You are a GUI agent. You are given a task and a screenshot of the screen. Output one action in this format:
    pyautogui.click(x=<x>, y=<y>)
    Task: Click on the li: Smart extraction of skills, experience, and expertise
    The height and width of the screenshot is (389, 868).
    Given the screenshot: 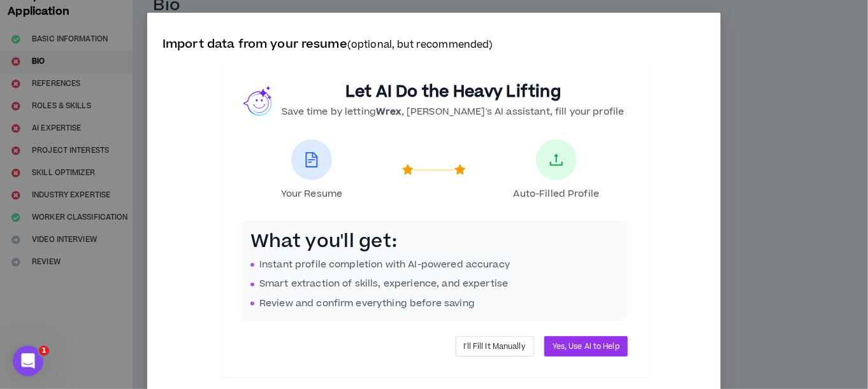 What is the action you would take?
    pyautogui.click(x=434, y=284)
    